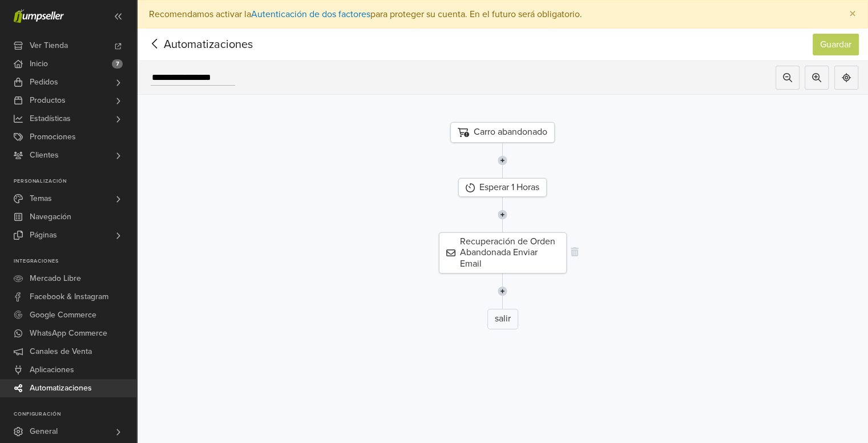 This screenshot has width=868, height=443. What do you see at coordinates (38, 64) in the screenshot?
I see `span: Inicio` at bounding box center [38, 64].